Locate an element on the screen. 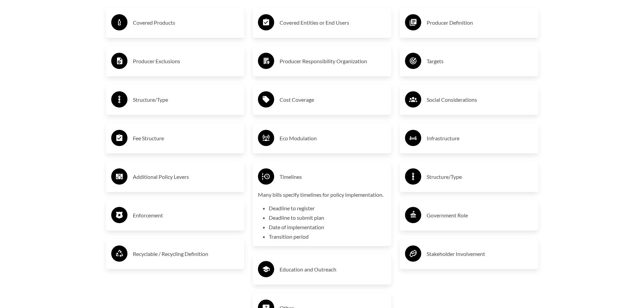 Image resolution: width=644 pixels, height=308 pixels. li: Date of implementation is located at coordinates (327, 227).